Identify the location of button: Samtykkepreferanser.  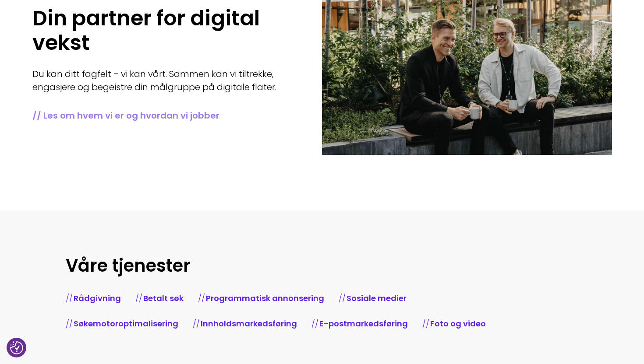
(17, 348).